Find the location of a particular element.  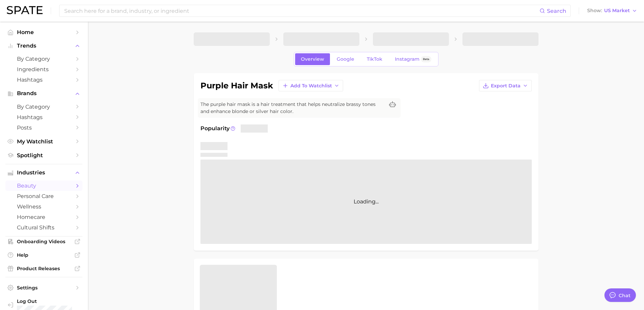

a: My Watchlist is located at coordinates (44, 141).